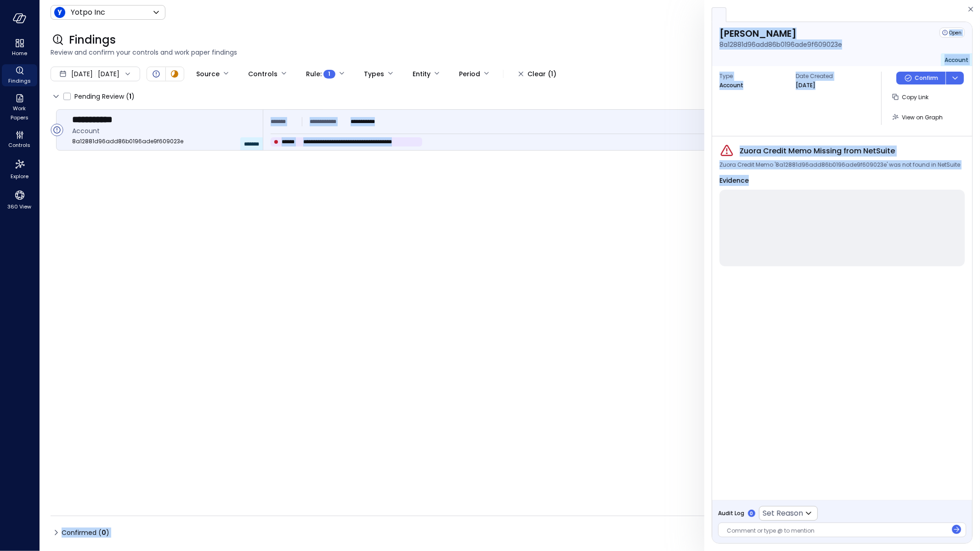  I want to click on div: Rule :, so click(321, 74).